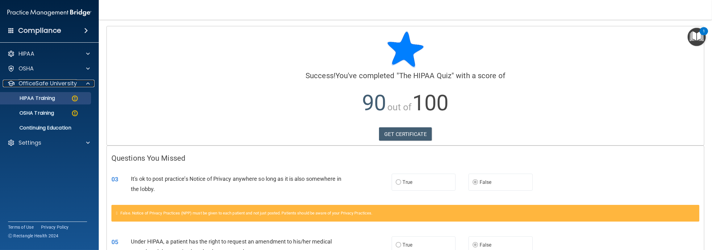  What do you see at coordinates (405, 76) in the screenshot?
I see `h4: You've completed " " with a score of` at bounding box center [405, 76].